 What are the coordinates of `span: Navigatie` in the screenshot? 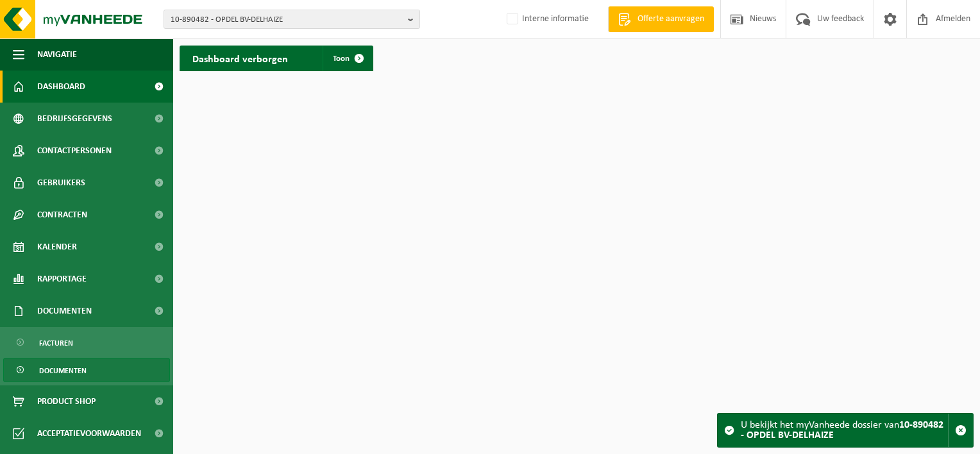 It's located at (57, 54).